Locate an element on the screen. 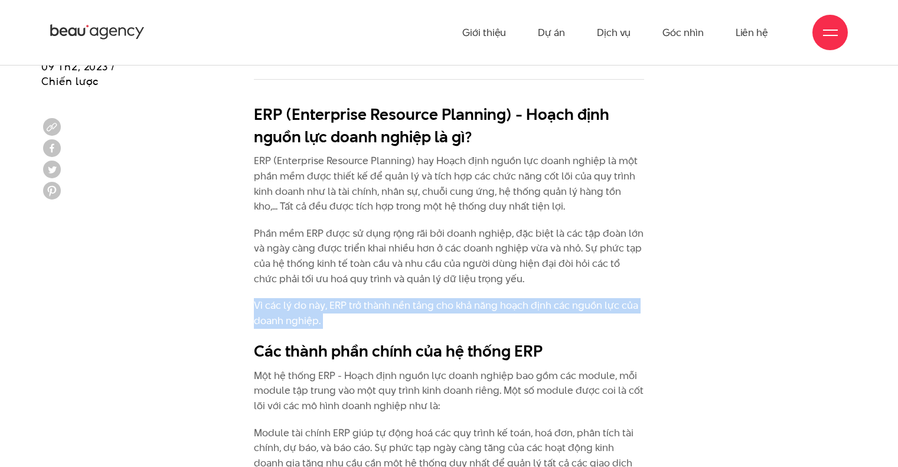  p: ERP (Enterprise Resource Planning) hay Hoạch định nguồn lực doanh nghiệp là một phần mềm được thi... is located at coordinates (449, 184).